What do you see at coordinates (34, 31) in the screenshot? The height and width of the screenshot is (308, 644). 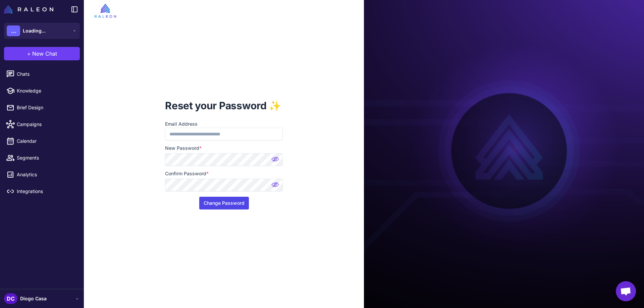 I see `span: Loading...` at bounding box center [34, 31].